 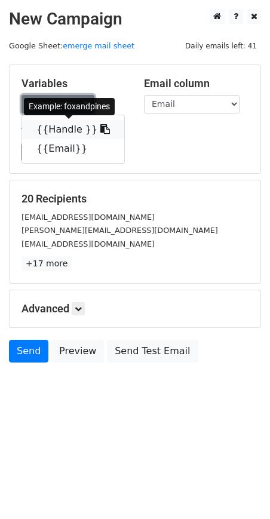 What do you see at coordinates (73, 84) in the screenshot?
I see `h5: Variables` at bounding box center [73, 84].